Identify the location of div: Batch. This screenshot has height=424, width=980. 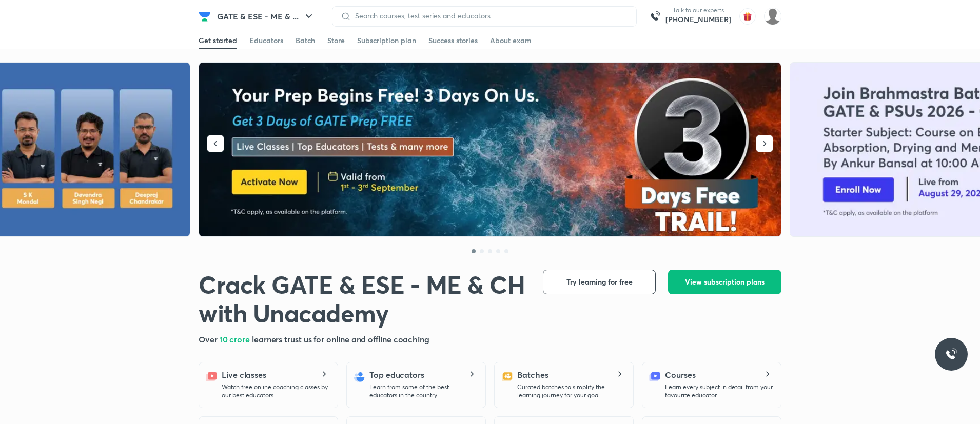
(305, 41).